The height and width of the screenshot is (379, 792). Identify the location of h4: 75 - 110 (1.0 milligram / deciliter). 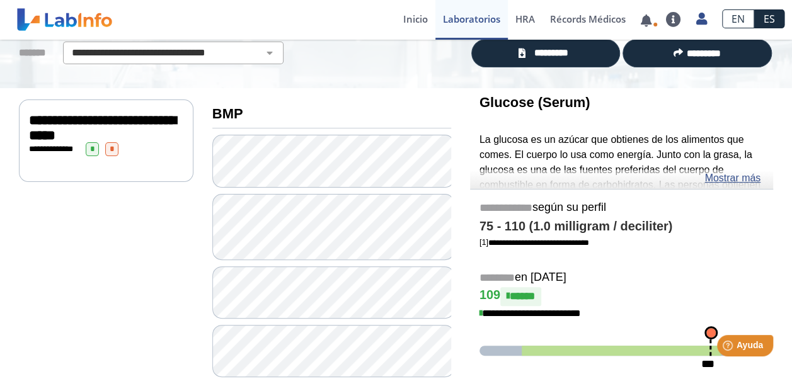
(621, 227).